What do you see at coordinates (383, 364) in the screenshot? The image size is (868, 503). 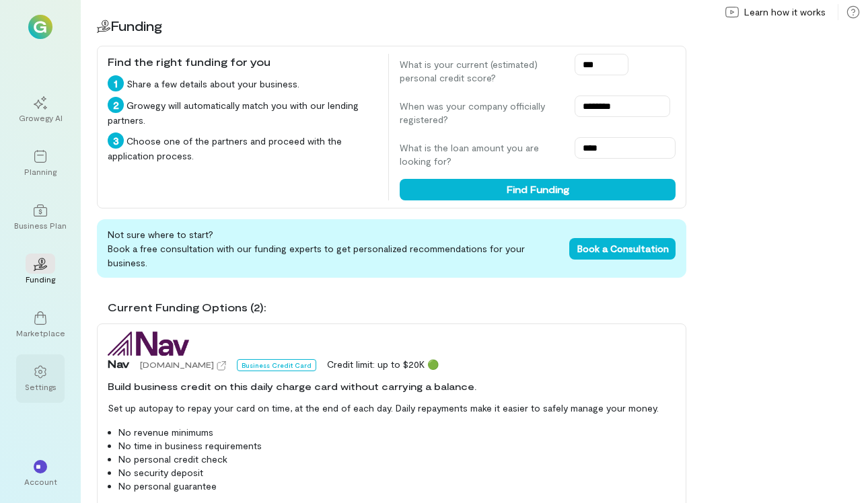 I see `div: Credit limit: up to $20K` at bounding box center [383, 364].